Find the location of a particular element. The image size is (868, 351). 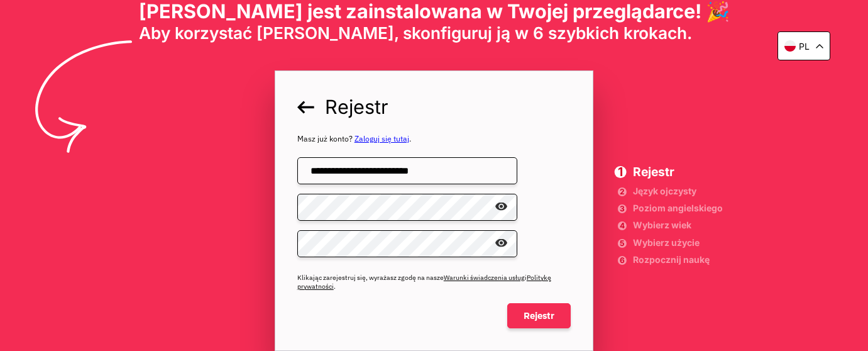

span: Wybierz wiek is located at coordinates (678, 225).